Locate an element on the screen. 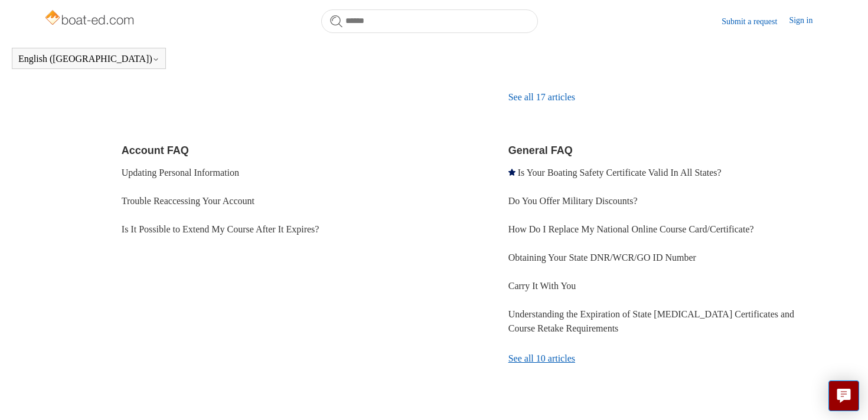 The width and height of the screenshot is (868, 420). svg: Promoted article is located at coordinates (512, 172).